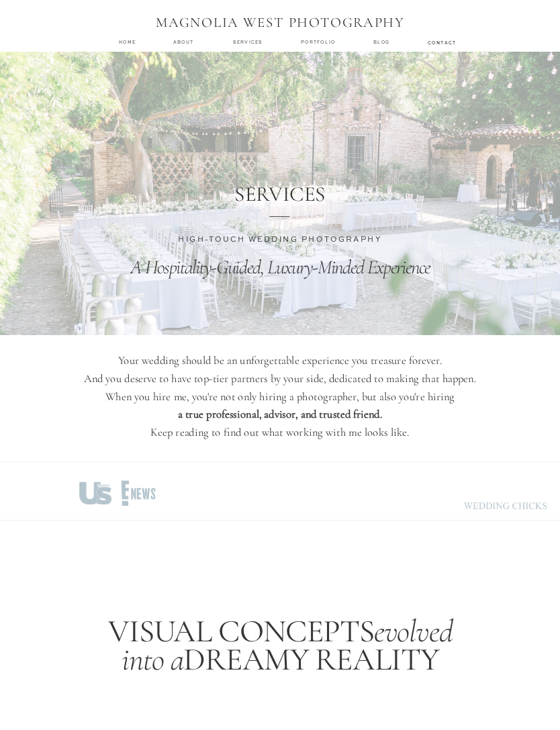  I want to click on b: a true professional, advisor, and trusted friend., so click(280, 415).